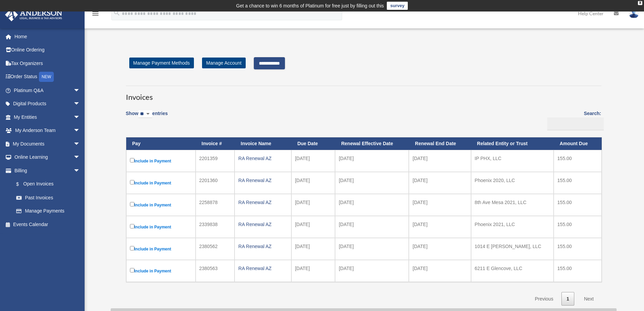 The width and height of the screenshot is (644, 311). What do you see at coordinates (95, 14) in the screenshot?
I see `a: menu` at bounding box center [95, 14].